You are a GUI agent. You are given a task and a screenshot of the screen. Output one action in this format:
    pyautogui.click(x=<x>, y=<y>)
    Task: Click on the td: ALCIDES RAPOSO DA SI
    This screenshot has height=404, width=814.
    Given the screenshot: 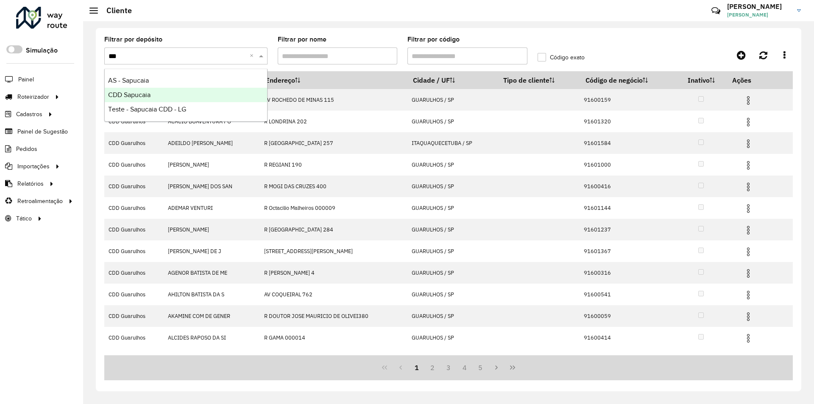 What is the action you would take?
    pyautogui.click(x=212, y=338)
    